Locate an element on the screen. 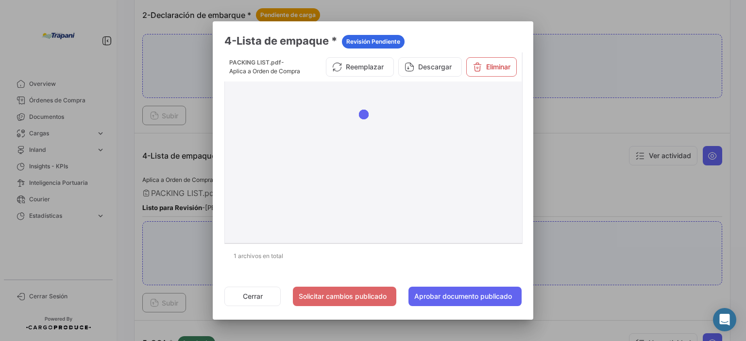  button: Solicitar cambios publicado is located at coordinates (344, 297).